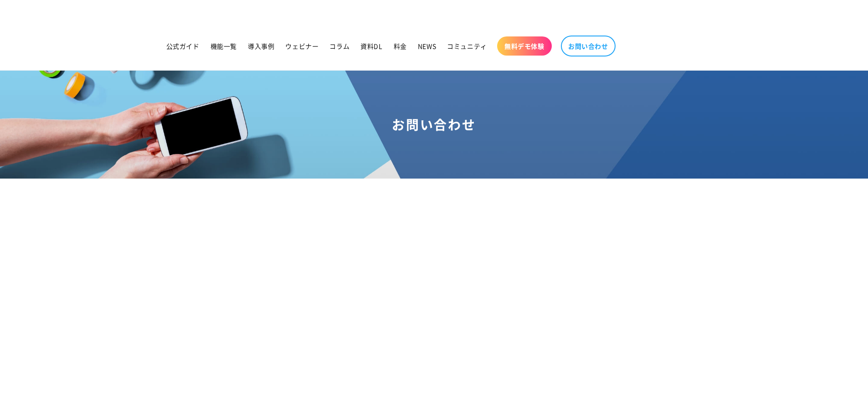 Image resolution: width=868 pixels, height=415 pixels. Describe the element at coordinates (427, 46) in the screenshot. I see `a: NEWS` at that location.